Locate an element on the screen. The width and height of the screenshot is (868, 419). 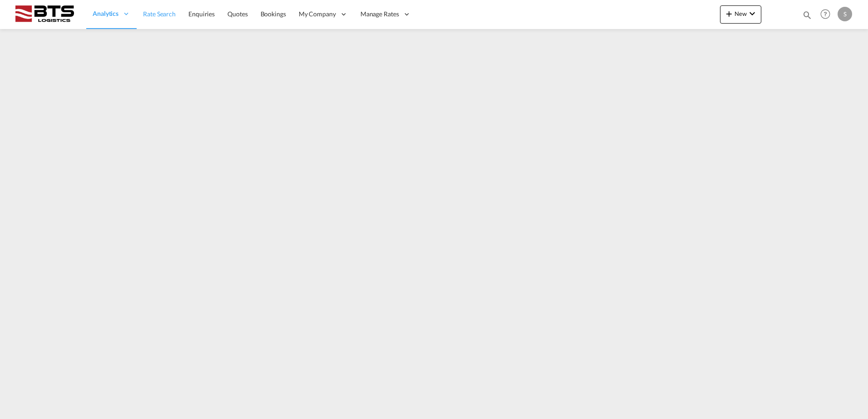
img: cdcc71d0be7811ed9adfbf939d2aa0e8.png is located at coordinates (44, 14).